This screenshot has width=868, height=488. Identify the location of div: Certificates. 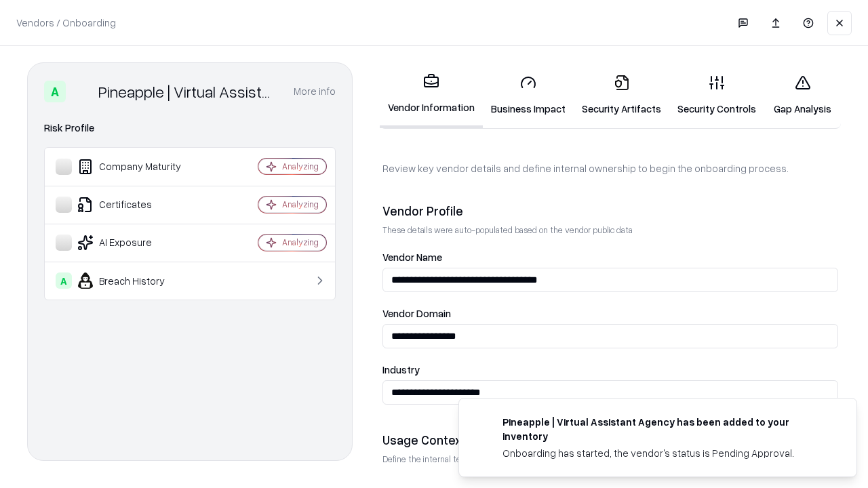
(137, 205).